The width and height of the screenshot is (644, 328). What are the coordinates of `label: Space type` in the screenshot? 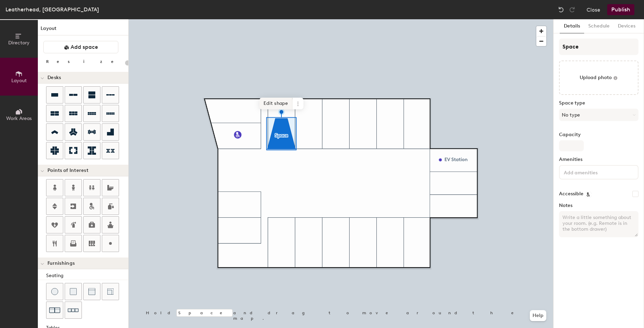 It's located at (599, 103).